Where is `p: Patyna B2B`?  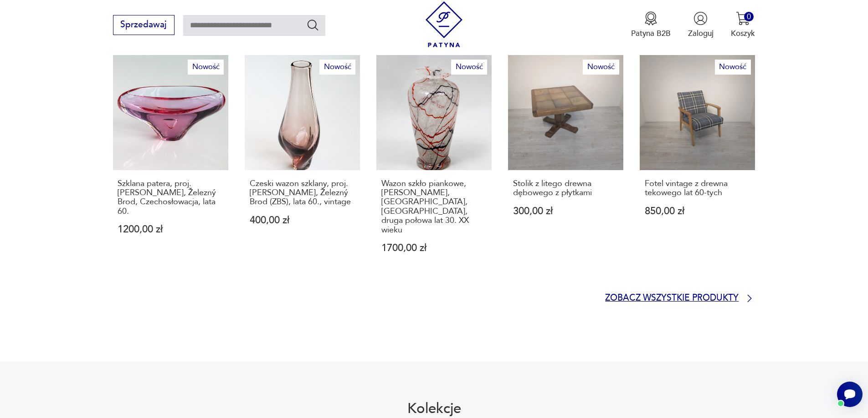
p: Patyna B2B is located at coordinates (650, 33).